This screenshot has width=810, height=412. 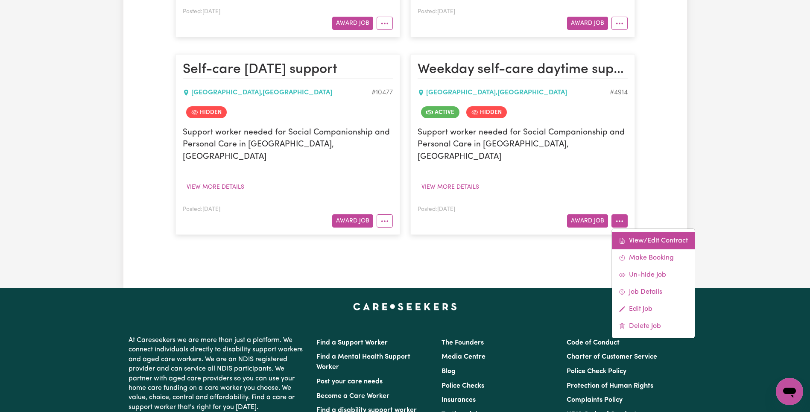 I want to click on a: Media Centre, so click(x=463, y=357).